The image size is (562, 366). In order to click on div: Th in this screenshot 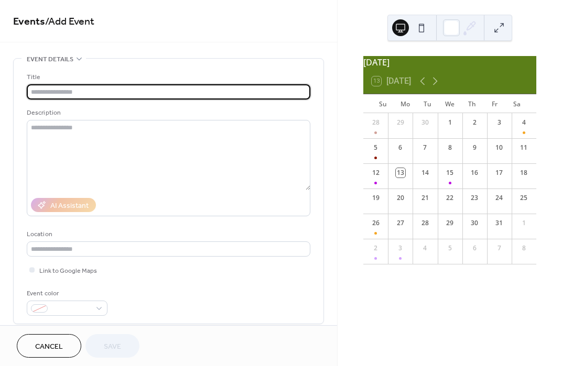, I will do `click(472, 104)`.